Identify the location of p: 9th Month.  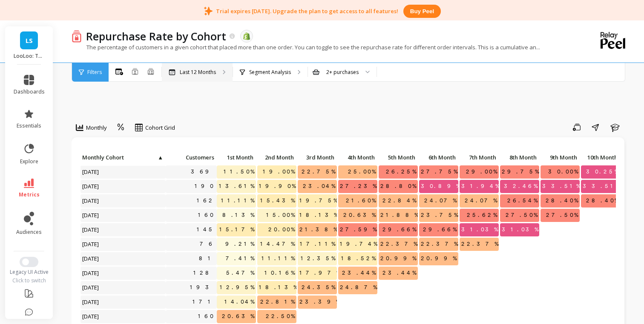
(560, 158).